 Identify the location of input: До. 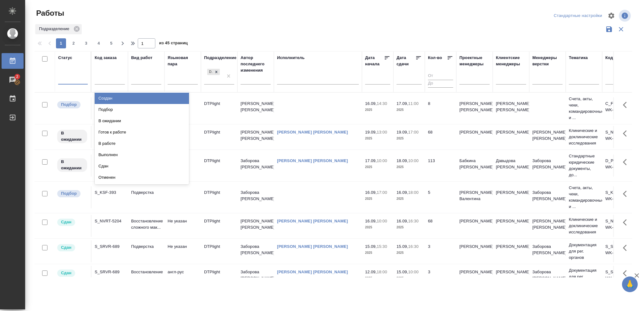
(441, 84).